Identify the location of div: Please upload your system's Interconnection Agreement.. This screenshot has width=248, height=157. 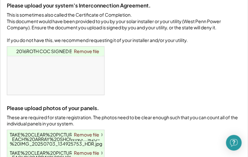
(79, 6).